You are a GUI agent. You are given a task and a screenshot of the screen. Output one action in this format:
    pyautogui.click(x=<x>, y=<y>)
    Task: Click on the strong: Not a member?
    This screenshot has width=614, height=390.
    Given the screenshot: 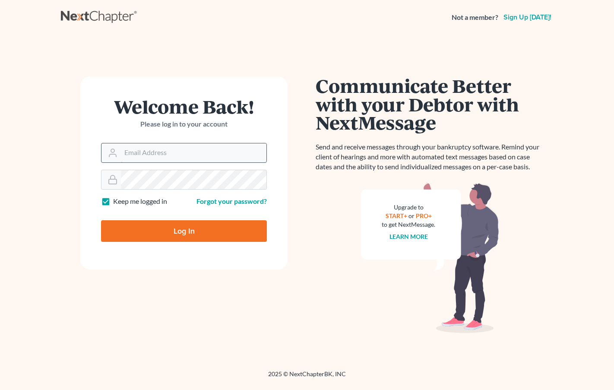 What is the action you would take?
    pyautogui.click(x=475, y=17)
    